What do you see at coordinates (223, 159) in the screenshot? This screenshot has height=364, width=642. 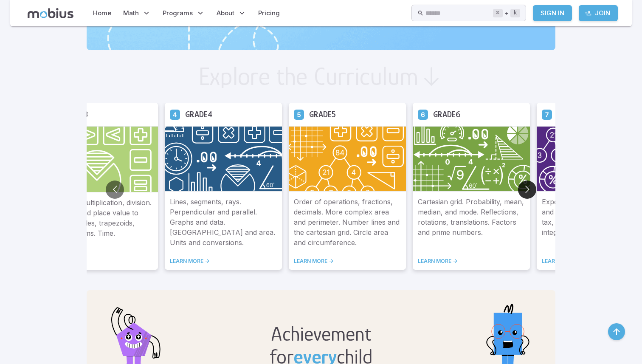 I see `img: Grade 4` at bounding box center [223, 159].